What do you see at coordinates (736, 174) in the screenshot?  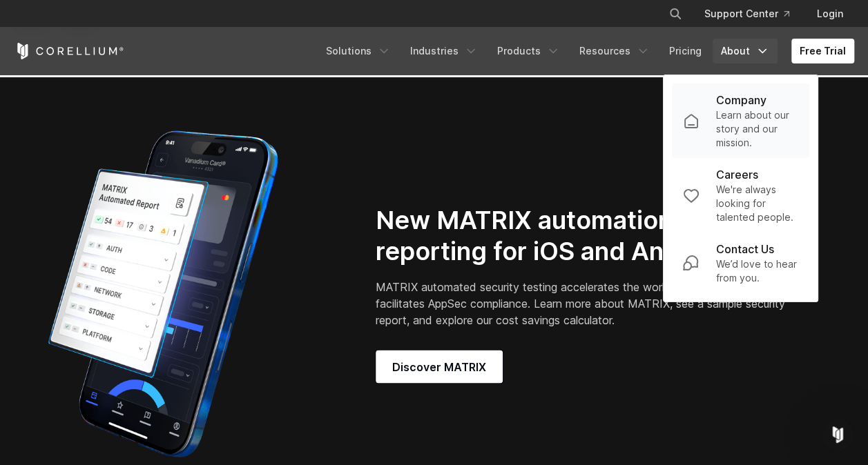 I see `p: Careers` at bounding box center [736, 174].